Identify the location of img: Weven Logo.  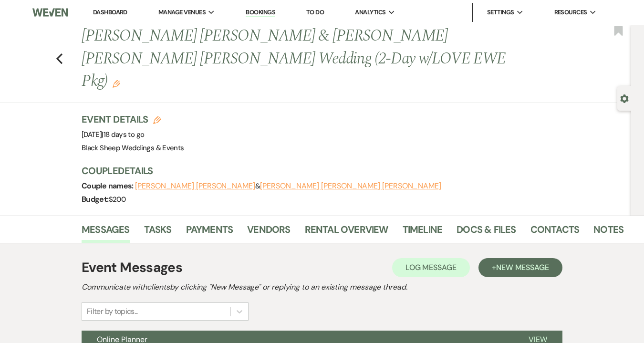
(50, 12).